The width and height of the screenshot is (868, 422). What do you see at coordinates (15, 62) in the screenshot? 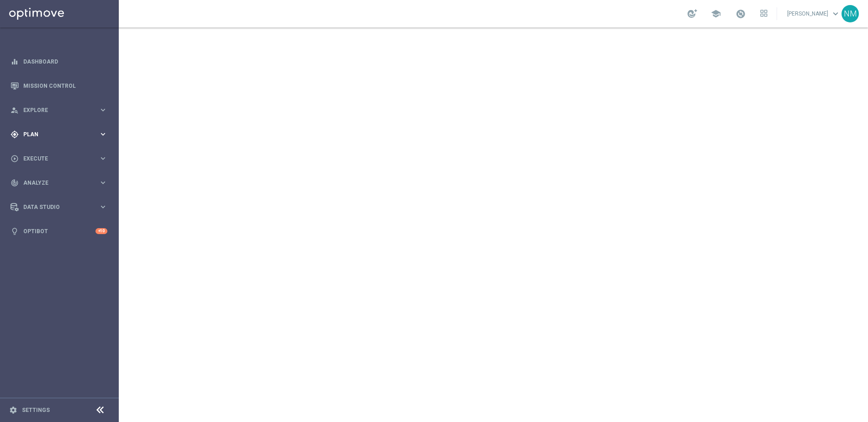
I see `i: equalizer` at bounding box center [15, 62].